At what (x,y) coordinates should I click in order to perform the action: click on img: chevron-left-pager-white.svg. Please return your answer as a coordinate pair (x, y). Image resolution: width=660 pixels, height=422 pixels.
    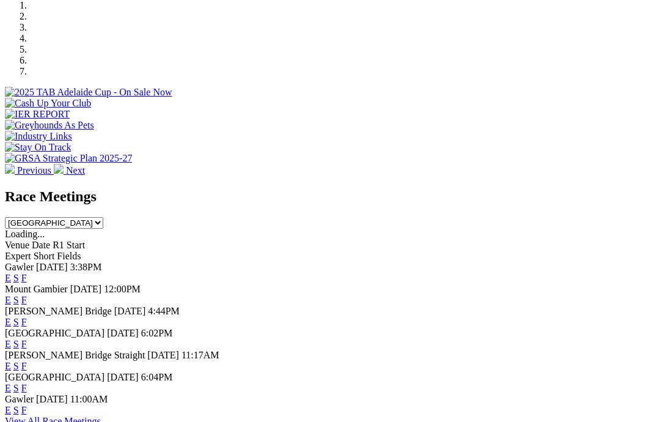
    Looking at the image, I should click on (10, 169).